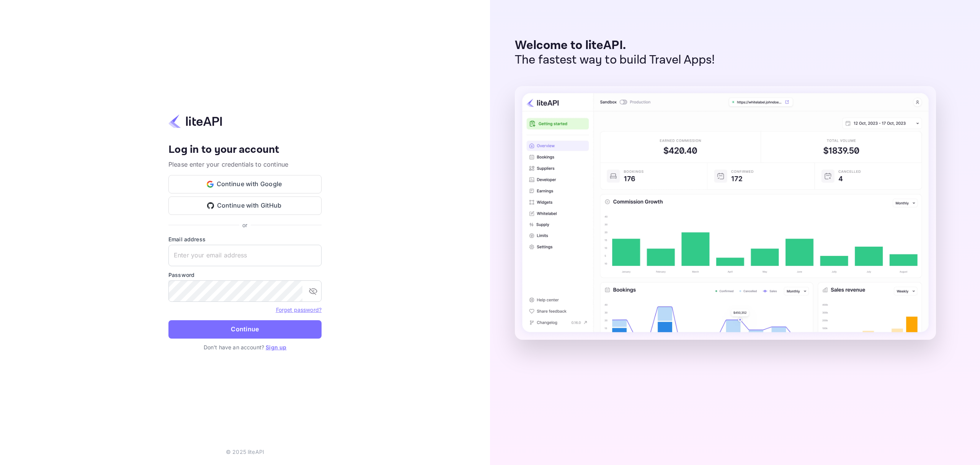  Describe the element at coordinates (615, 60) in the screenshot. I see `p: The fastest way to build Travel Apps!` at that location.